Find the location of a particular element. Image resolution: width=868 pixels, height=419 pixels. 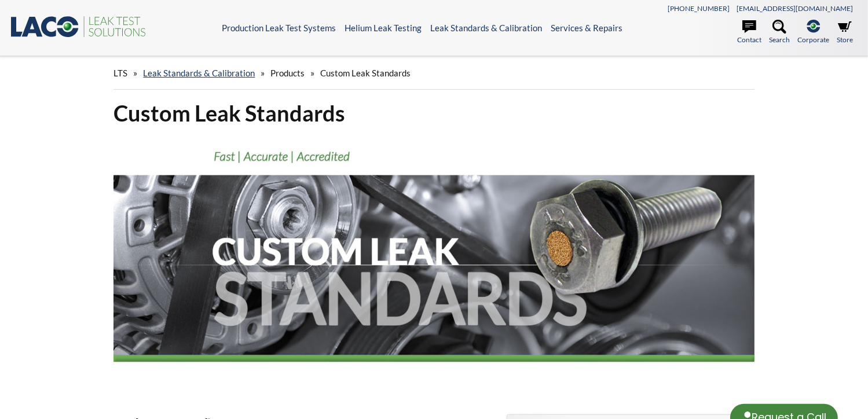

span: LTS is located at coordinates (121, 73).